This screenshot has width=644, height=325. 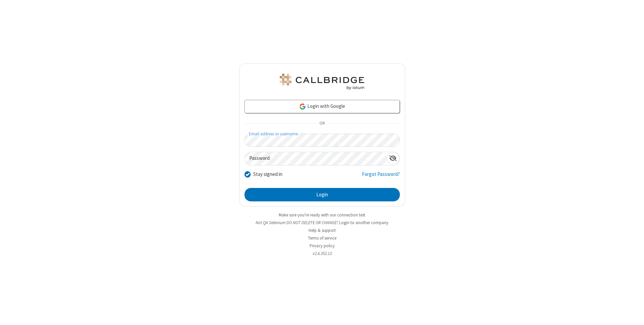 I want to click on label: Stay signed in, so click(x=268, y=175).